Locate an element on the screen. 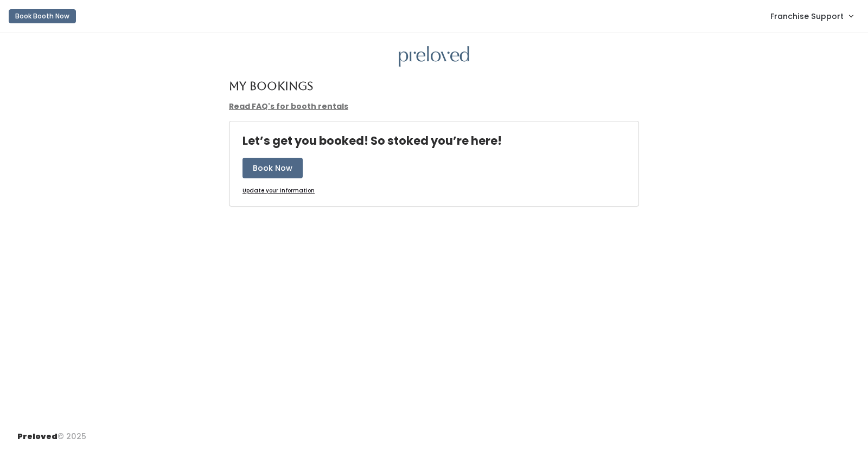  span: Preloved is located at coordinates (37, 436).